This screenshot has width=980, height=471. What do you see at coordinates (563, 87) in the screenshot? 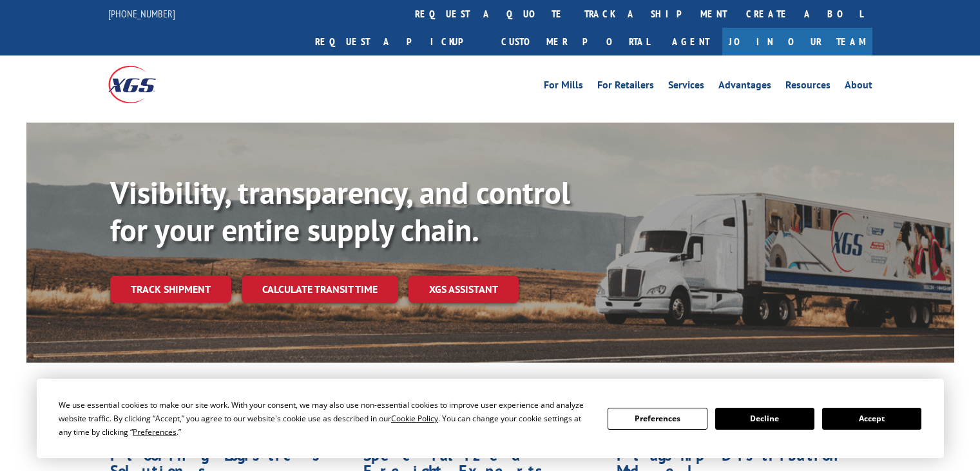
I see `a: For Mills` at bounding box center [563, 87].